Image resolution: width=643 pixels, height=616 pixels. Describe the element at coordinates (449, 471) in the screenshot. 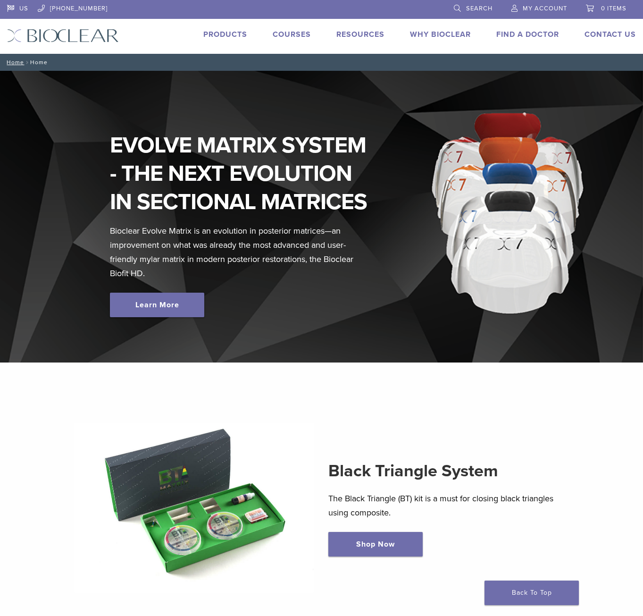

I see `h2: Black Triangle System` at that location.